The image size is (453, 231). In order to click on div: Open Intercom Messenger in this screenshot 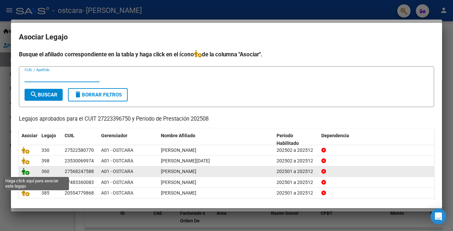, I will do `click(439, 217)`.